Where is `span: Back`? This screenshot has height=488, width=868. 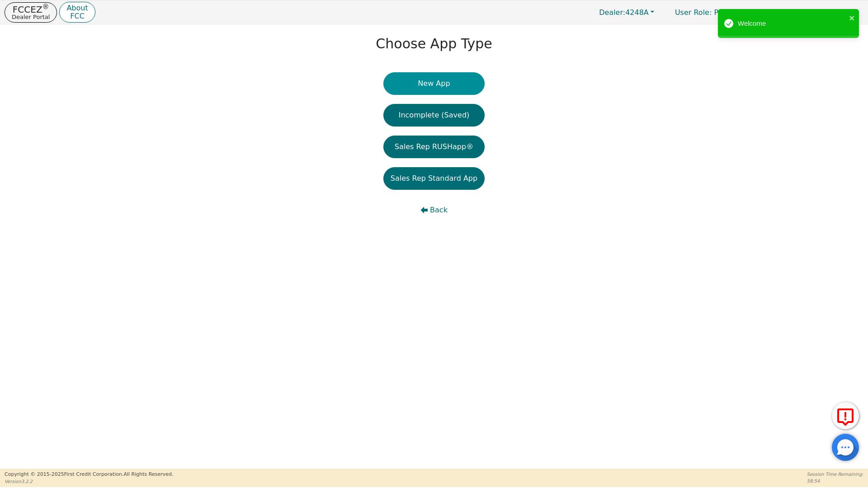 span: Back is located at coordinates (438, 210).